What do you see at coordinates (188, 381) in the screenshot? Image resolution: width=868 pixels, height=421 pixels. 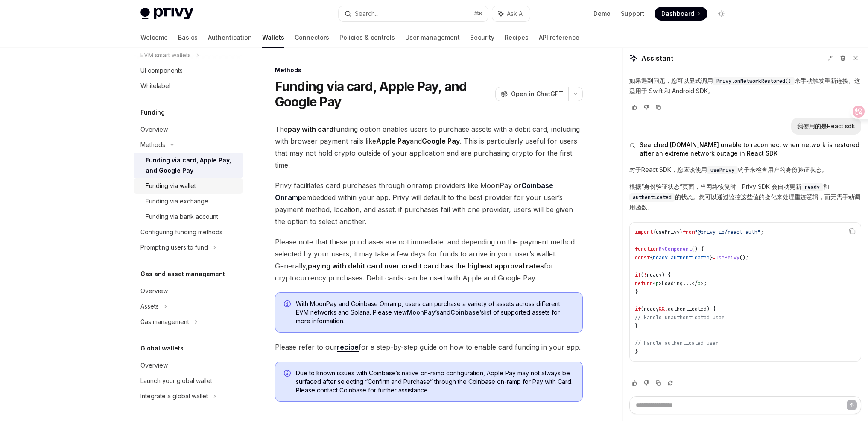 I see `a: Launch your global wallet` at bounding box center [188, 381].